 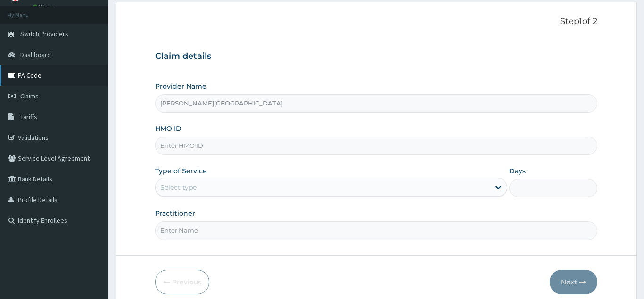 I want to click on label: Practitioner, so click(x=175, y=213).